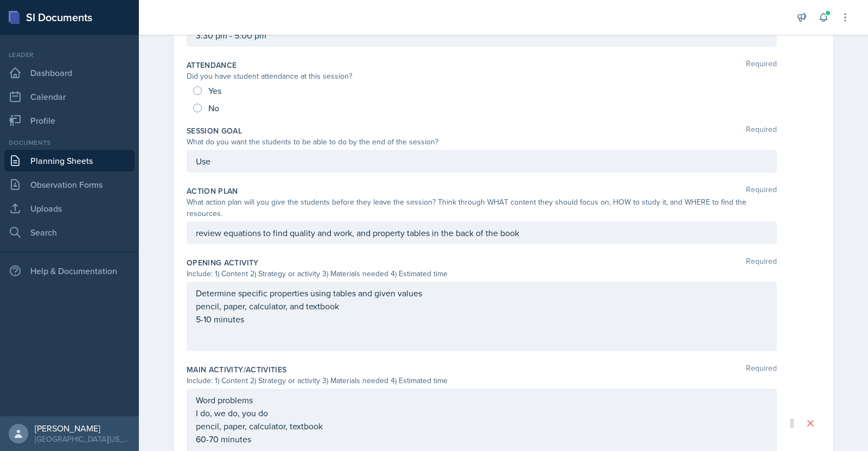  I want to click on a: Observation Forms, so click(70, 184).